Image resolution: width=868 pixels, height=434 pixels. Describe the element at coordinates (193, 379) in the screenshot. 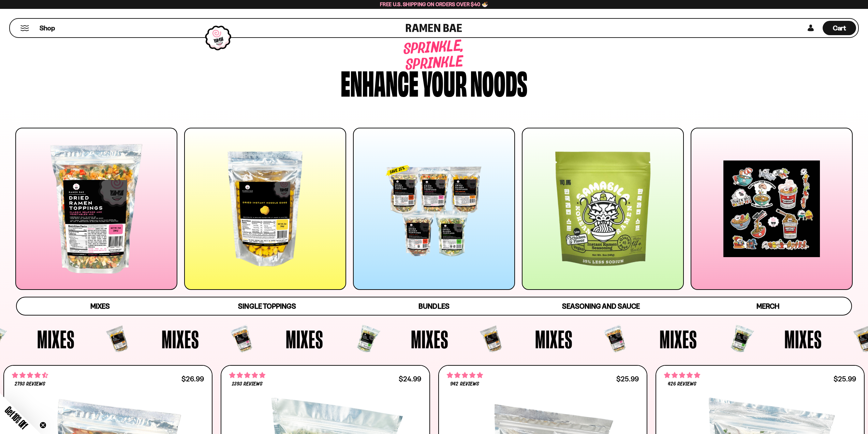

I see `div: $26.99` at that location.